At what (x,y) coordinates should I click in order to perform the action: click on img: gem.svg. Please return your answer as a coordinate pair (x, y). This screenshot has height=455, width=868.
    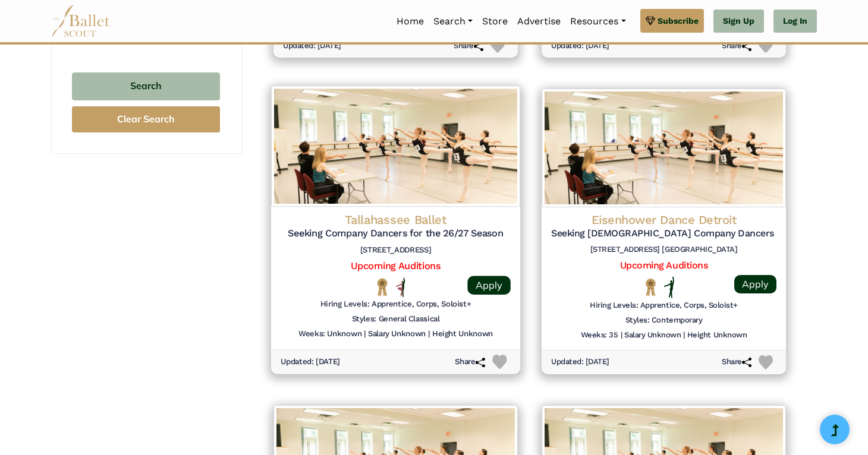
    Looking at the image, I should click on (650, 21).